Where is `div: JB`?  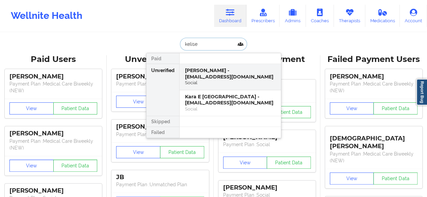
div: JB is located at coordinates (160, 177).